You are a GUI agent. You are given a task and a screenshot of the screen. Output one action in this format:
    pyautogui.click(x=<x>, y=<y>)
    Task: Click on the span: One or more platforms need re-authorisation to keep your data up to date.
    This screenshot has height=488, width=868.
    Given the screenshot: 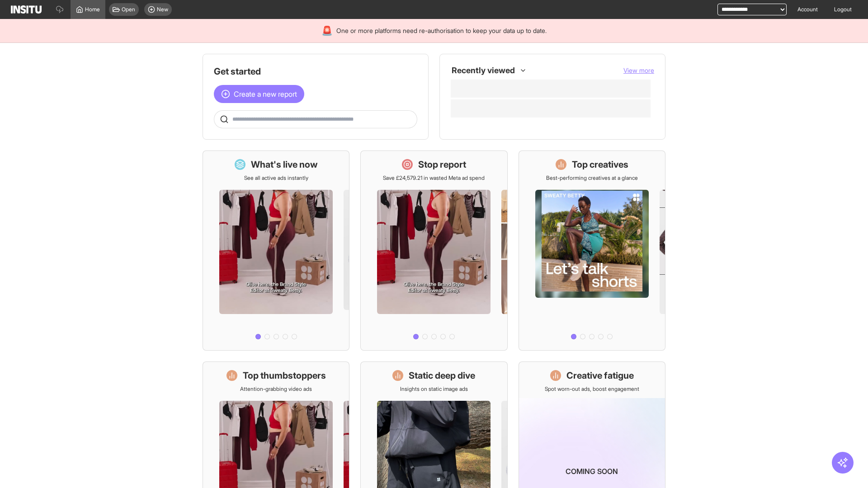 What is the action you would take?
    pyautogui.click(x=441, y=30)
    